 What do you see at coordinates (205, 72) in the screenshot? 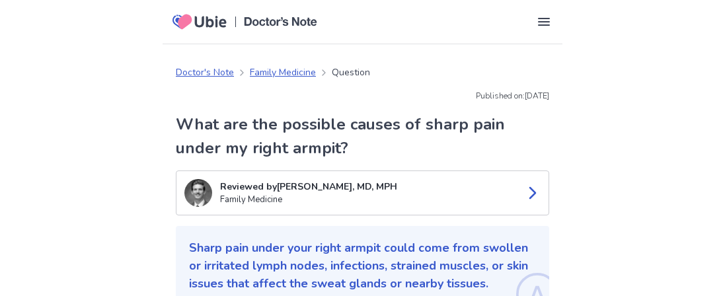
I see `a: Doctor's Note` at bounding box center [205, 72].